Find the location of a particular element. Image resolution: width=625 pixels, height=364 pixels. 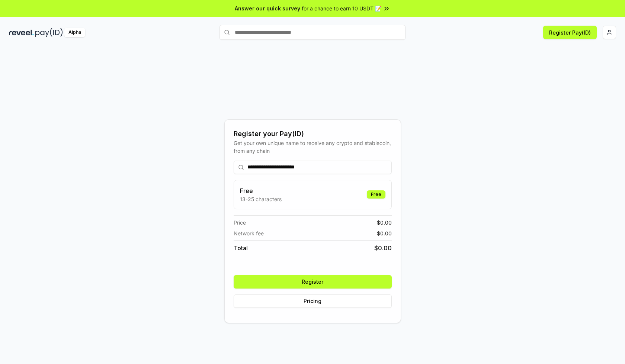

div: Alpha is located at coordinates (75, 32).